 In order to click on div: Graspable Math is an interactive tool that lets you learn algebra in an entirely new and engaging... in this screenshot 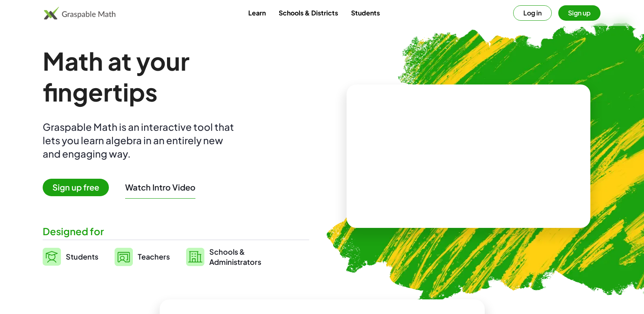, I will do `click(140, 140)`.